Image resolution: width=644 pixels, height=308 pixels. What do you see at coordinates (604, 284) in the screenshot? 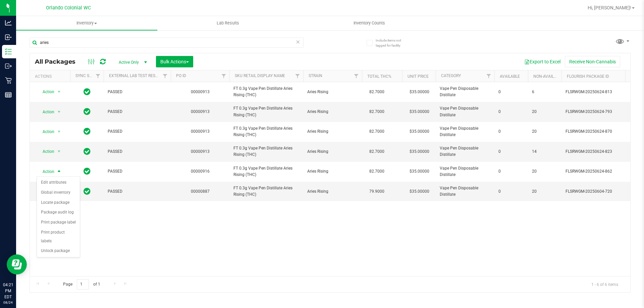
I see `span: 1 - 6 of 6 items` at bounding box center [604, 284].